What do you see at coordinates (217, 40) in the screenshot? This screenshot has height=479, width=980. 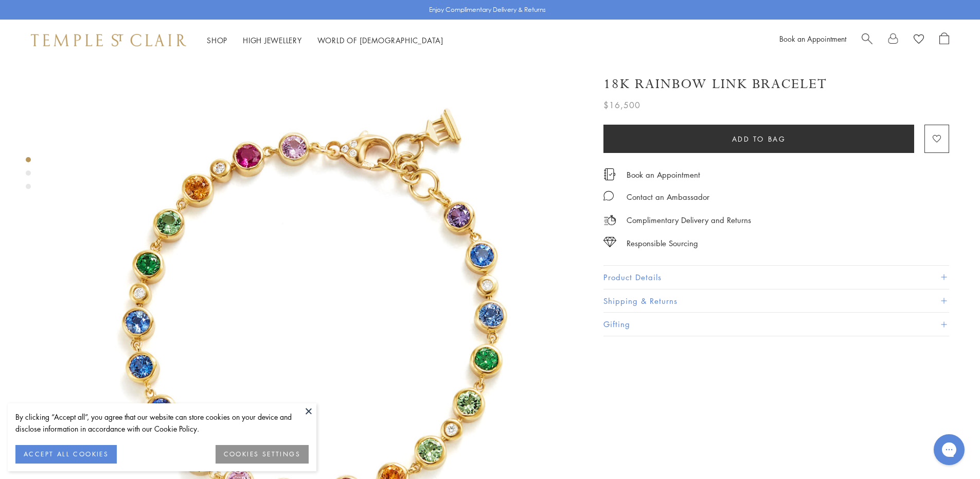 I see `a: ShopShop` at bounding box center [217, 40].